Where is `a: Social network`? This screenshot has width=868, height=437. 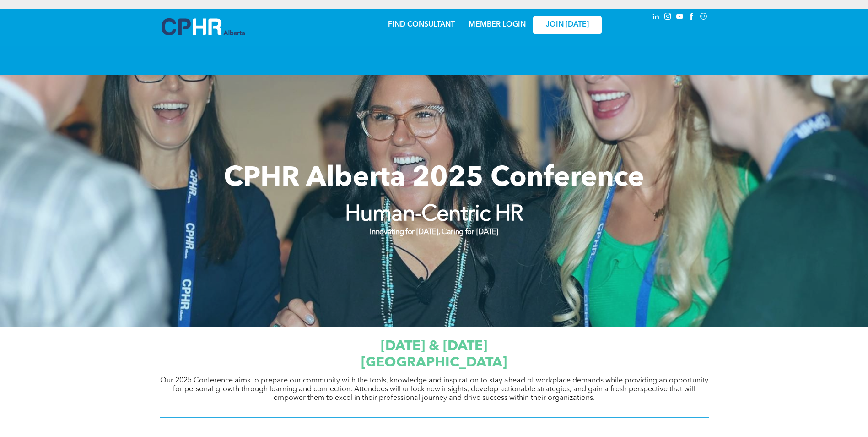
a: Social network is located at coordinates (704, 18).